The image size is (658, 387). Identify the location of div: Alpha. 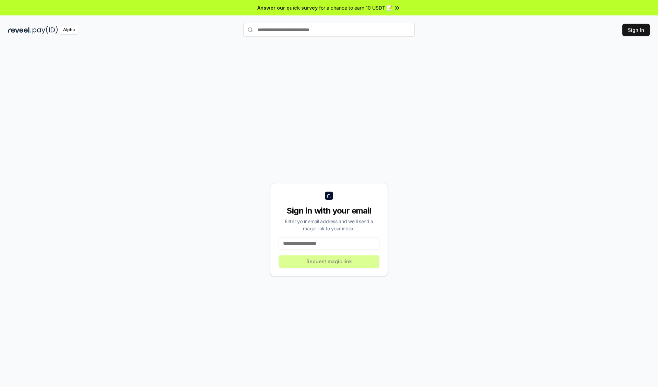
(69, 30).